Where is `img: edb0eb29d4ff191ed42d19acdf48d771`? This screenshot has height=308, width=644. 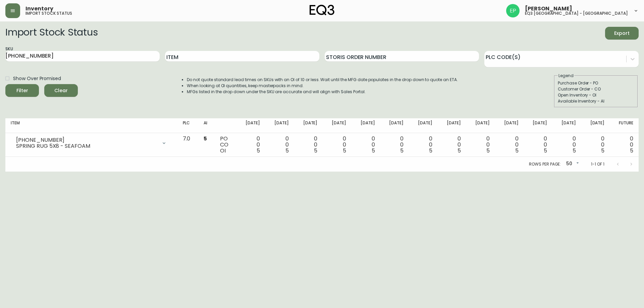
img: edb0eb29d4ff191ed42d19acdf48d771 is located at coordinates (513, 11).